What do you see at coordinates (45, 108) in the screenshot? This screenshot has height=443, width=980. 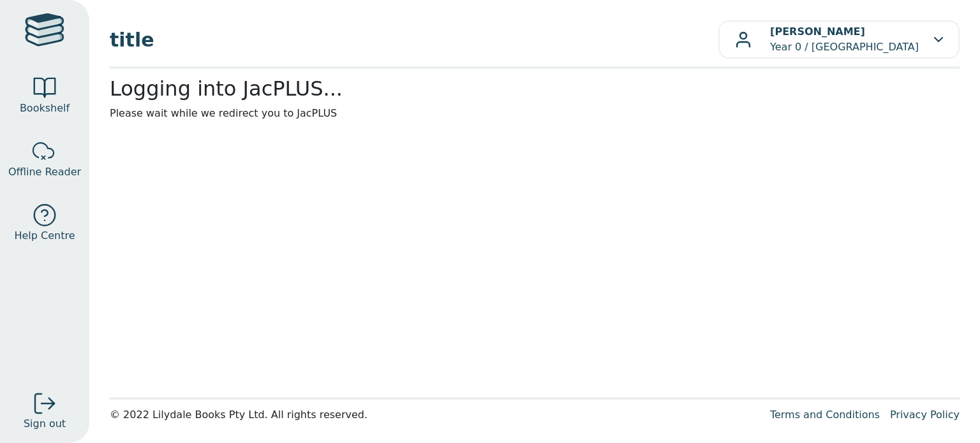 I see `span: Bookshelf` at bounding box center [45, 108].